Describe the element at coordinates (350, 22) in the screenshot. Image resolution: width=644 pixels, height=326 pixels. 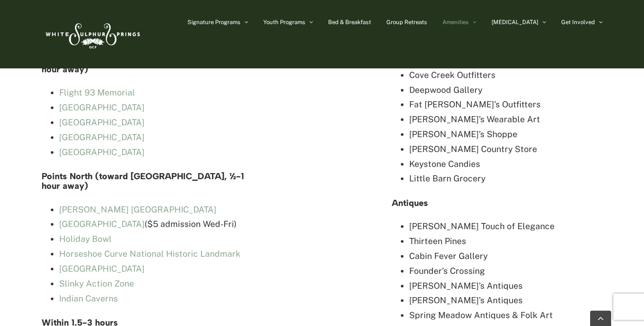
I see `span: Bed & Breakfast` at that location.